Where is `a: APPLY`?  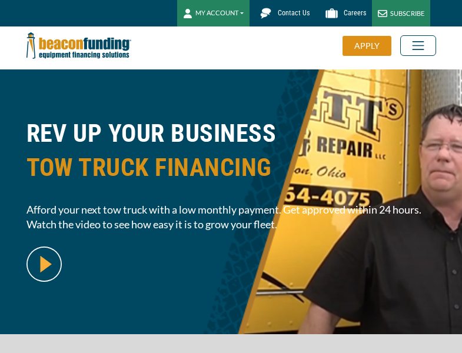
a: APPLY is located at coordinates (372, 46).